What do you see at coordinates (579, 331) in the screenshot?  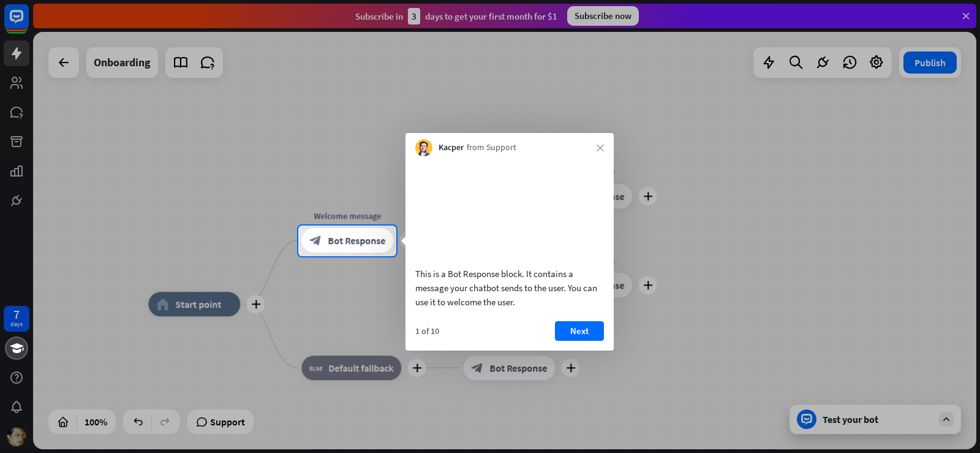 I see `button: Next` at bounding box center [579, 331].